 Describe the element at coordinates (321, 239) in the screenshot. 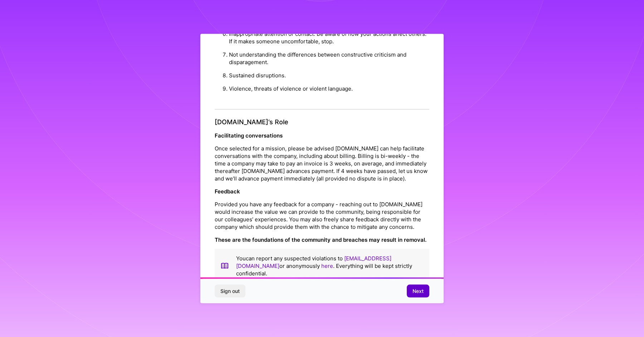

I see `strong: These are the foundations of the community and breaches may result in removal.` at that location.